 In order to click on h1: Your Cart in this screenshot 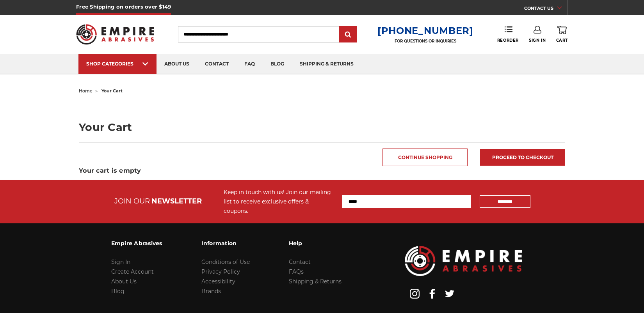, I will do `click(322, 127)`.